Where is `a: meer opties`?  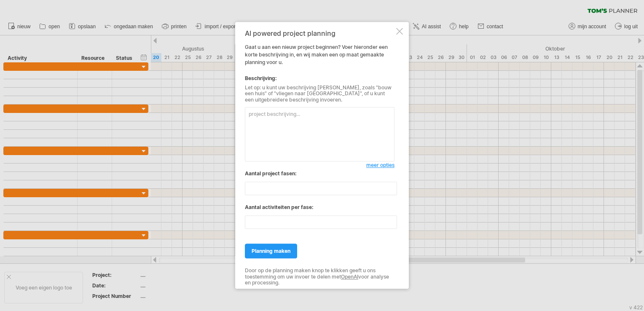 a: meer opties is located at coordinates (380, 165).